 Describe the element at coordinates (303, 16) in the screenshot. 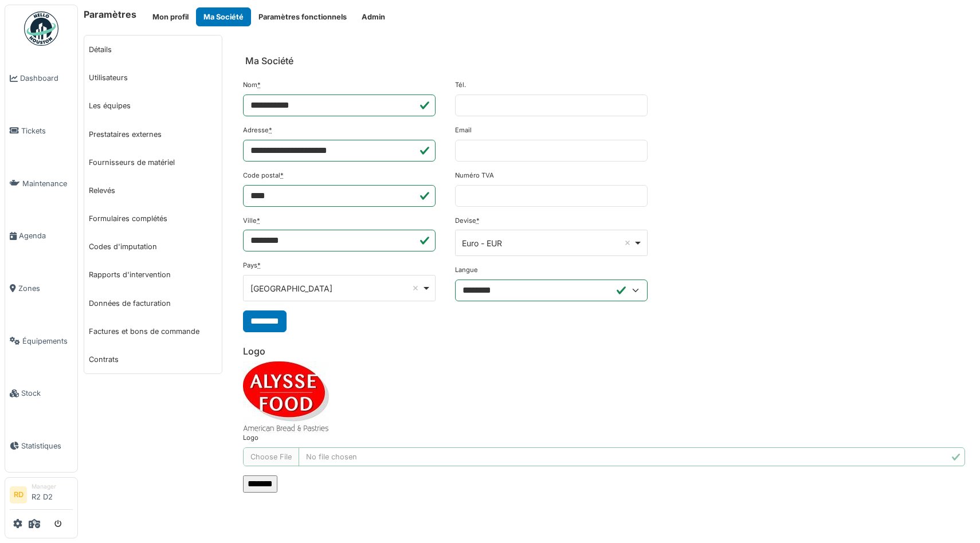

I see `button: Paramètres fonctionnels` at that location.